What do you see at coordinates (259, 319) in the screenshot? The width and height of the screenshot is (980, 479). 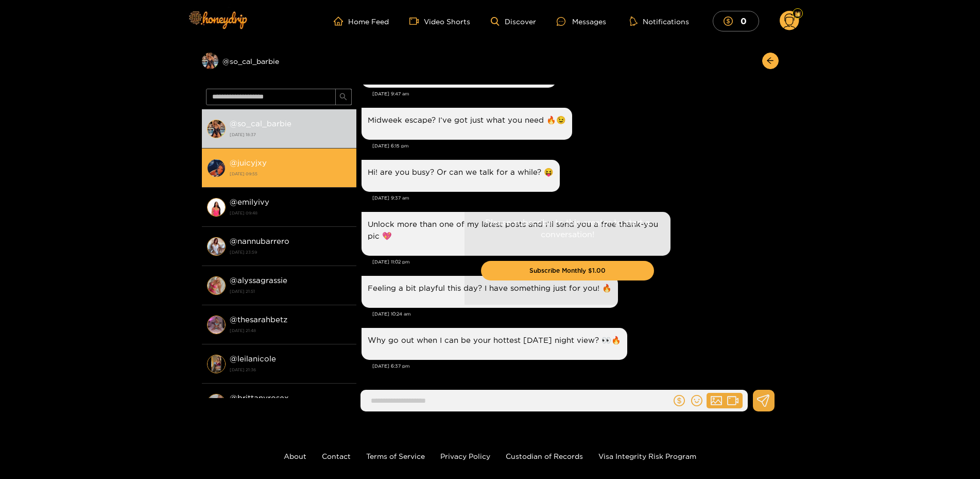 I see `strong: @ thesarahbetz` at bounding box center [259, 319].